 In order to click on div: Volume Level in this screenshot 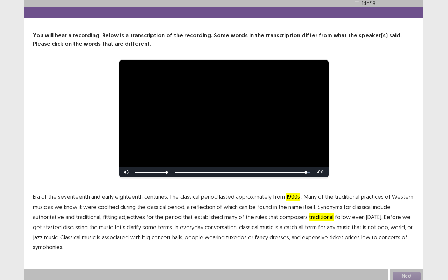, I will do `click(150, 172)`.